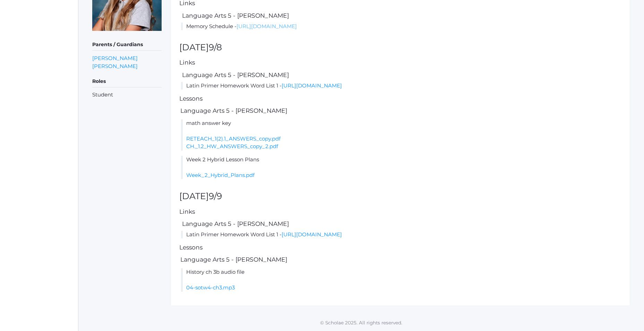 The width and height of the screenshot is (644, 331). Describe the element at coordinates (401, 168) in the screenshot. I see `li: Week 2 Hybrid Lesson Plans` at that location.